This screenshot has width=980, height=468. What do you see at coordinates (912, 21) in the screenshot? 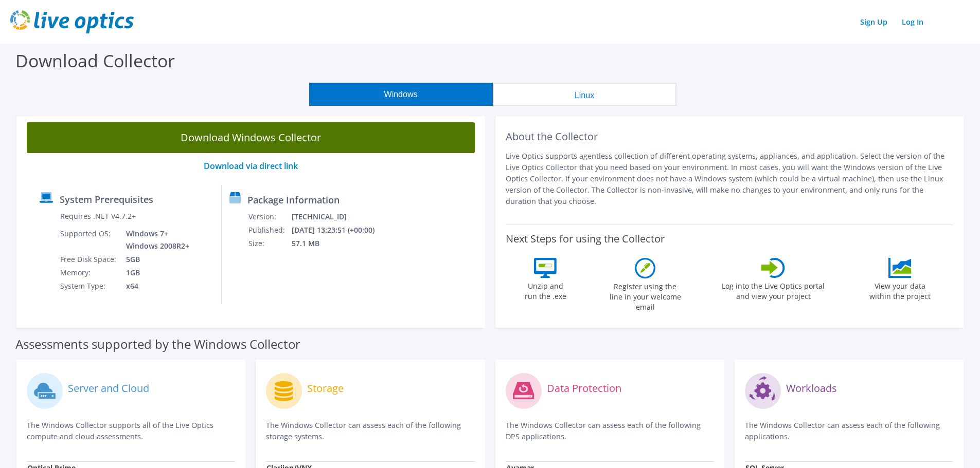
I see `a: Log In` at bounding box center [912, 21].